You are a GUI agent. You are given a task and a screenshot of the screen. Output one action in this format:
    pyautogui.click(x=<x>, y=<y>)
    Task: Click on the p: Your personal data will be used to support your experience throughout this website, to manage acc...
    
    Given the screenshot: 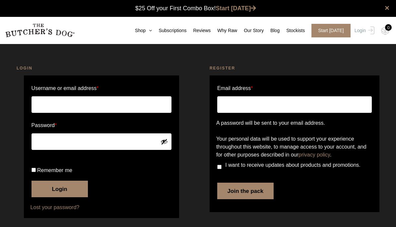 What is the action you would take?
    pyautogui.click(x=294, y=147)
    